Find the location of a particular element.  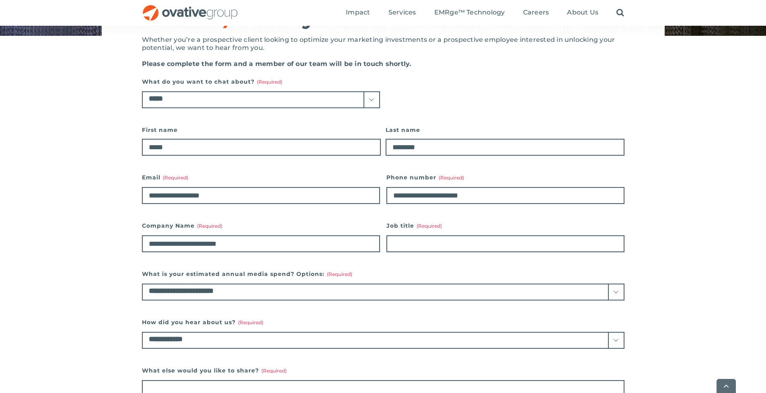

label: Company Name is located at coordinates (261, 226).